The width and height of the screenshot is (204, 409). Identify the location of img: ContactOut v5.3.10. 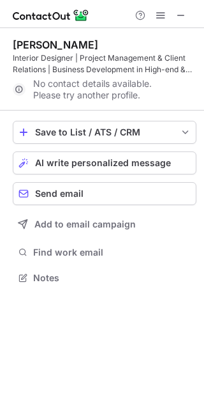
(51, 15).